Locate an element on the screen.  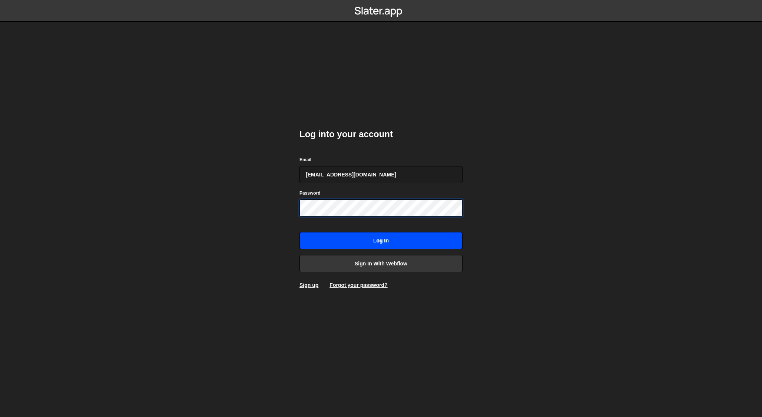
input: Log in is located at coordinates (381, 241).